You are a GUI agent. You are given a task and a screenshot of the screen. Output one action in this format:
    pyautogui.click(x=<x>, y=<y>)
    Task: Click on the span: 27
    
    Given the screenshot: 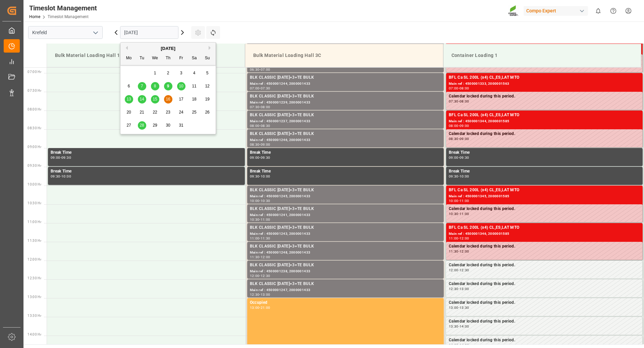 What is the action you would take?
    pyautogui.click(x=129, y=125)
    